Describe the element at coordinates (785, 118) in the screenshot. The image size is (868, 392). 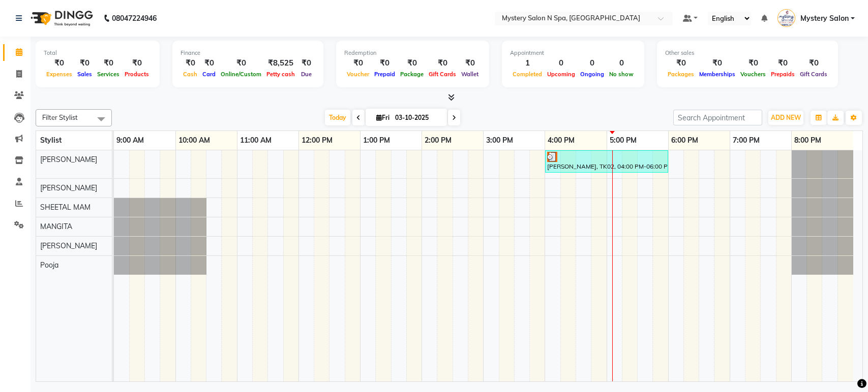
I see `button: ADD NEW` at that location.